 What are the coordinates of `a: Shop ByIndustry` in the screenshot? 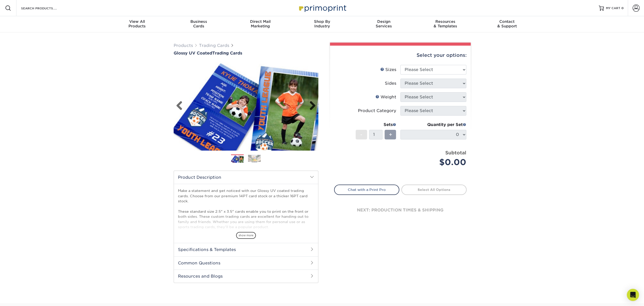 It's located at (322, 24).